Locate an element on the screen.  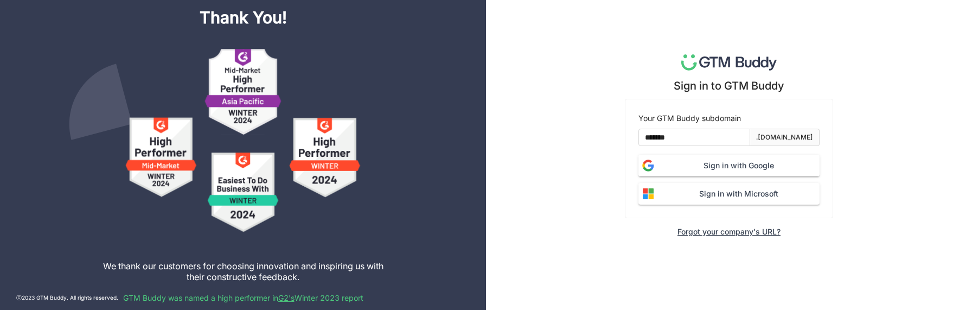
div: Sign in to GTM Buddy is located at coordinates (729, 86).